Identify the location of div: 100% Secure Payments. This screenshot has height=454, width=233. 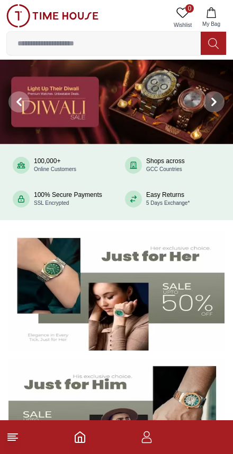
(68, 199).